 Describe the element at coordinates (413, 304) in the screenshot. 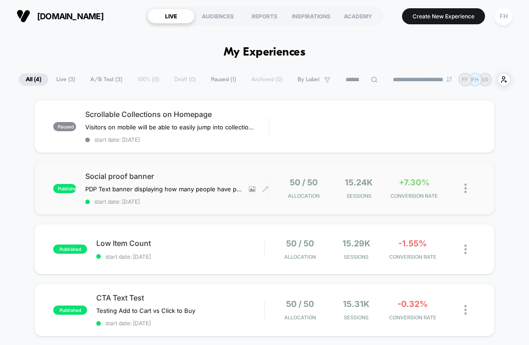

I see `span: -0.32%` at that location.